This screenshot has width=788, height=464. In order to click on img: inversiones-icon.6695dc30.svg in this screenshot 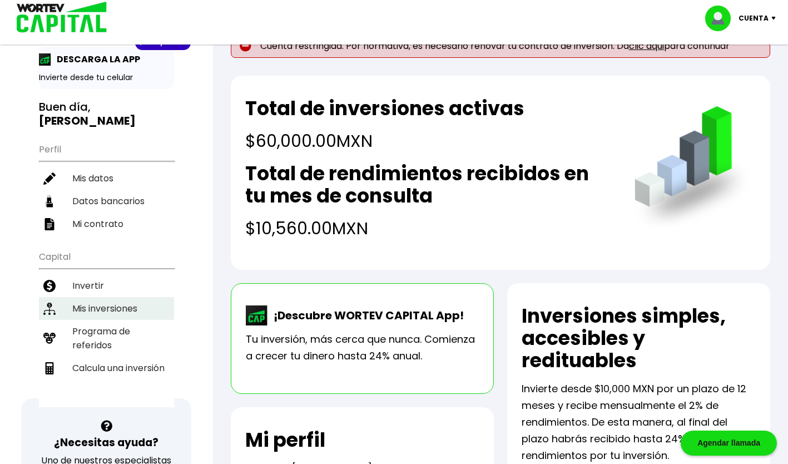, I will do `click(49, 309)`.